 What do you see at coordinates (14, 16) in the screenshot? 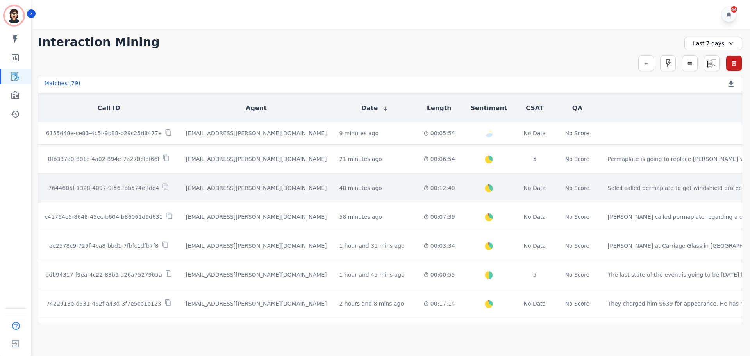
I see `img: Bordered avatar` at bounding box center [14, 16].